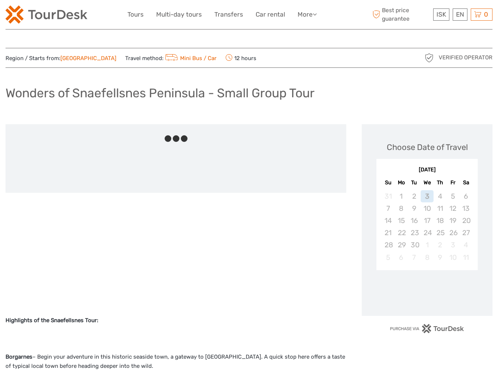  I want to click on div: Not available Thursday, September 4th, 2025, so click(440, 196).